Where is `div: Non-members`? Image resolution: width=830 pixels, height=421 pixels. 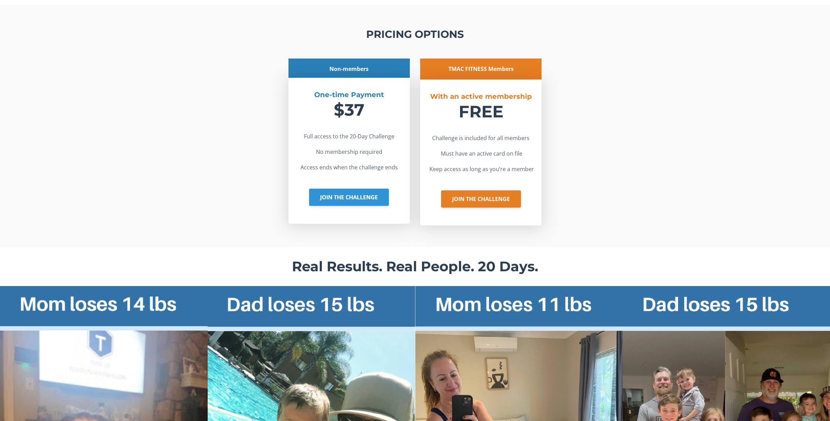 div: Non-members is located at coordinates (349, 69).